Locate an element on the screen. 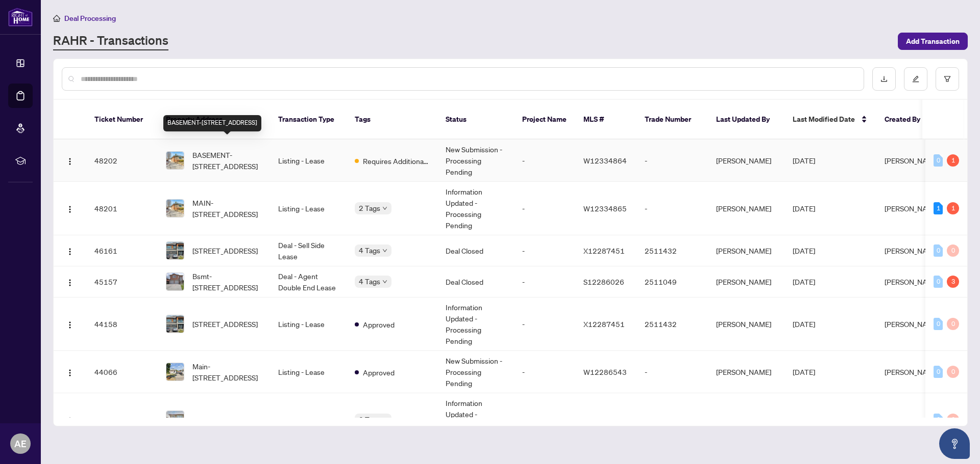 The height and width of the screenshot is (464, 980). th: MLS # is located at coordinates (606, 119).